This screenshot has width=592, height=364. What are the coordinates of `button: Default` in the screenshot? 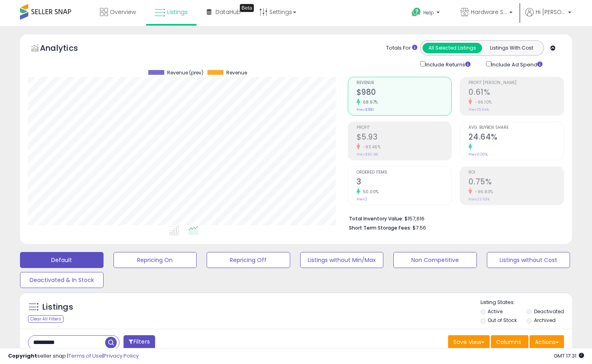 It's located at (62, 260).